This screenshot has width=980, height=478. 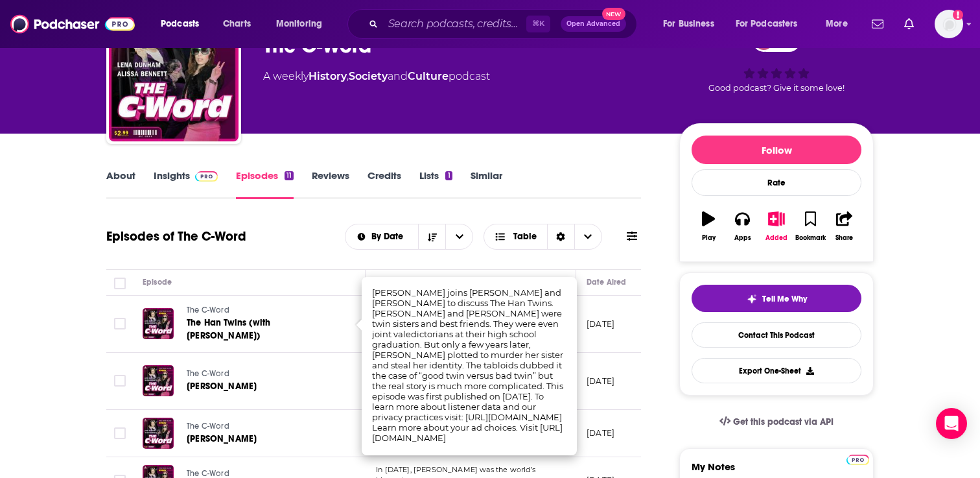 What do you see at coordinates (409, 237) in the screenshot?
I see `h2: Choose List sort` at bounding box center [409, 237].